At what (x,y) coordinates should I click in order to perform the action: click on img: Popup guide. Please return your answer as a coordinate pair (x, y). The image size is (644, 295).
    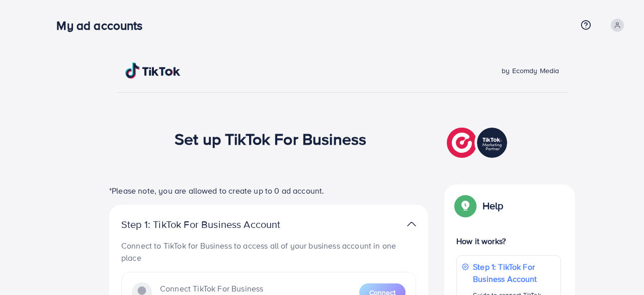
    Looking at the image, I should click on (466, 206).